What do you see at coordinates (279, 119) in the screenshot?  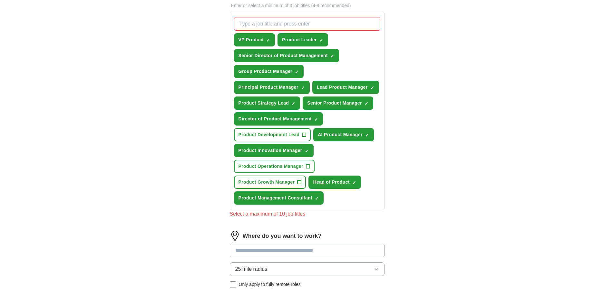 I see `button: Director of Product Management✓` at bounding box center [279, 119].